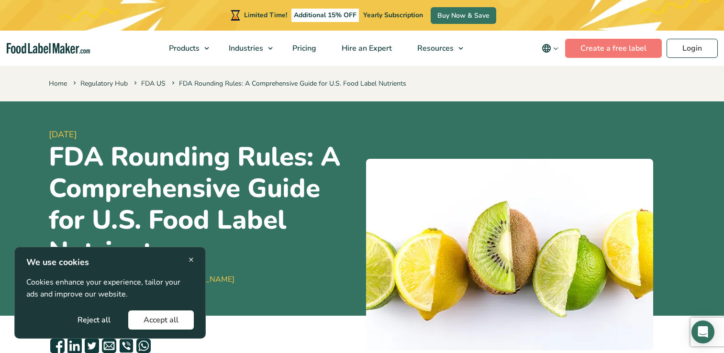  What do you see at coordinates (153, 83) in the screenshot?
I see `a: FDA US` at bounding box center [153, 83].